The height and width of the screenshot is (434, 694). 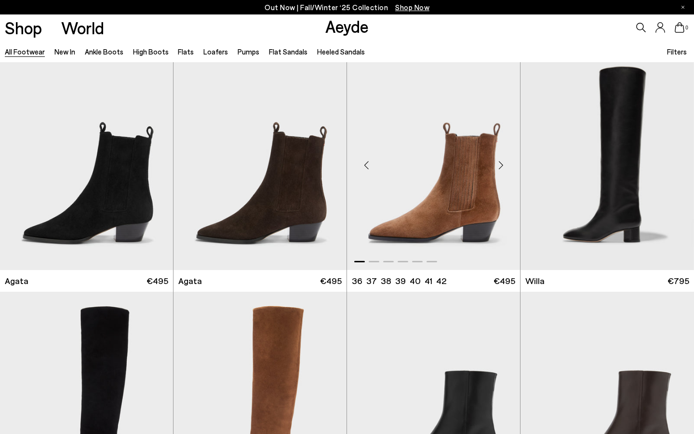 What do you see at coordinates (386, 280) in the screenshot?
I see `li: 38` at bounding box center [386, 280].